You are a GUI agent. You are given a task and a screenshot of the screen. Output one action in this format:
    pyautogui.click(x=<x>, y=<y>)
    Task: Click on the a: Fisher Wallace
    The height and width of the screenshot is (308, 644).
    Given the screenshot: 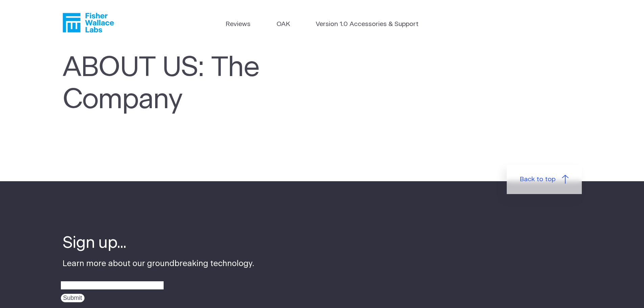 What is the action you would take?
    pyautogui.click(x=88, y=23)
    